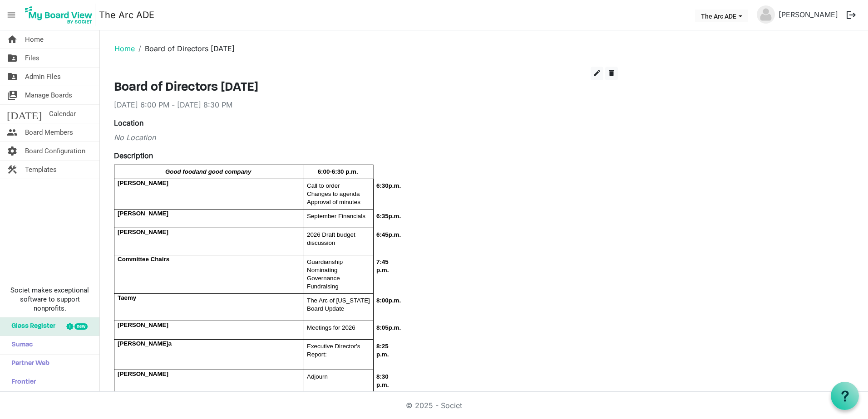  What do you see at coordinates (384, 346) in the screenshot?
I see `span: :25` at bounding box center [384, 346].